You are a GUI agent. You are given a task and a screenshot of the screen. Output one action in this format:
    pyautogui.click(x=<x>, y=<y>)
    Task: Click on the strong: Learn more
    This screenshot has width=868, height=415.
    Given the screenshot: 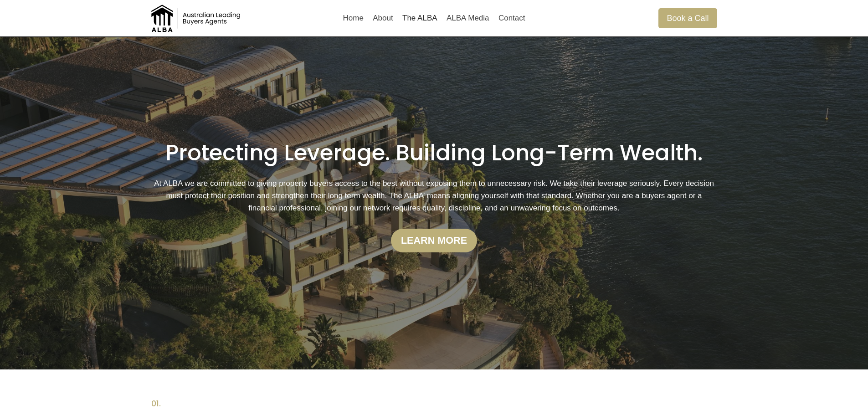 What is the action you would take?
    pyautogui.click(x=434, y=240)
    